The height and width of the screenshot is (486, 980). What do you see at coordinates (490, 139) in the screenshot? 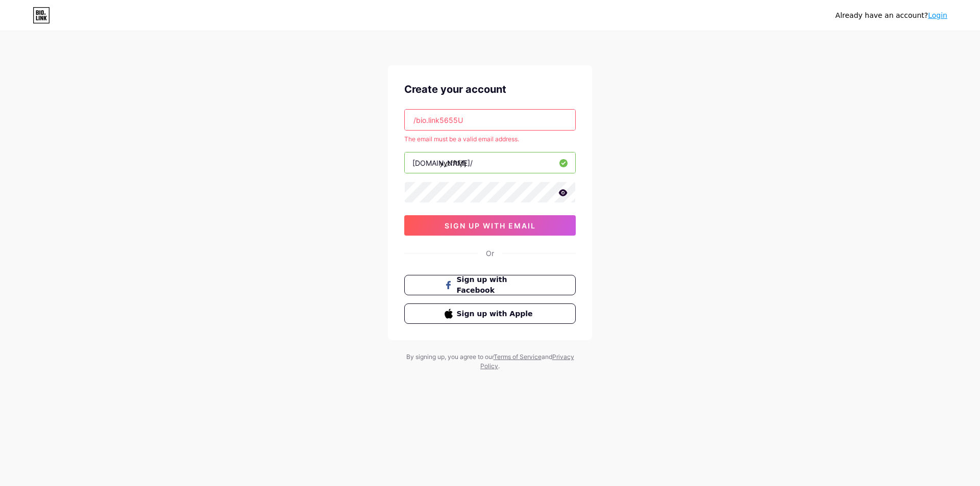
I see `div: The email must be a valid email address.` at bounding box center [490, 139].